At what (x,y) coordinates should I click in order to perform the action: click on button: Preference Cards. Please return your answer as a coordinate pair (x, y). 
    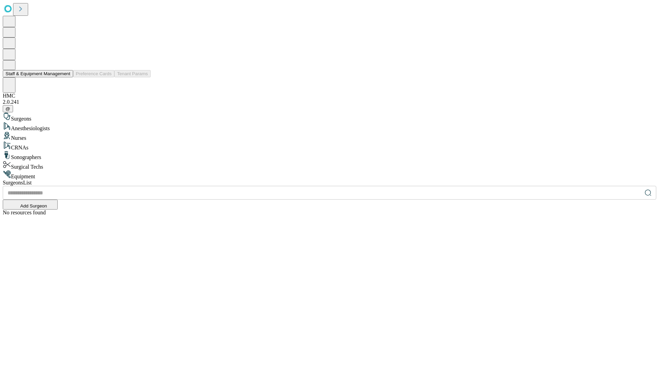
    Looking at the image, I should click on (94, 73).